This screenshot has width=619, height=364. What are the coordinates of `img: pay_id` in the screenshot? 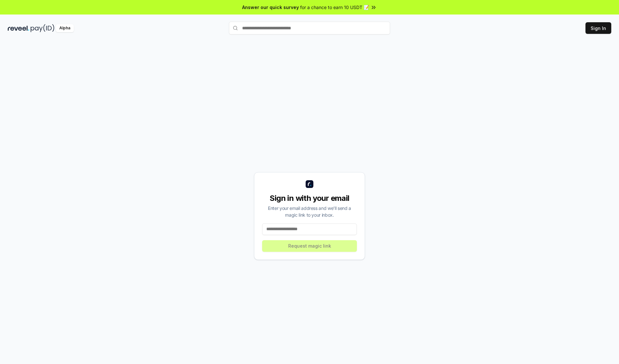 It's located at (42, 28).